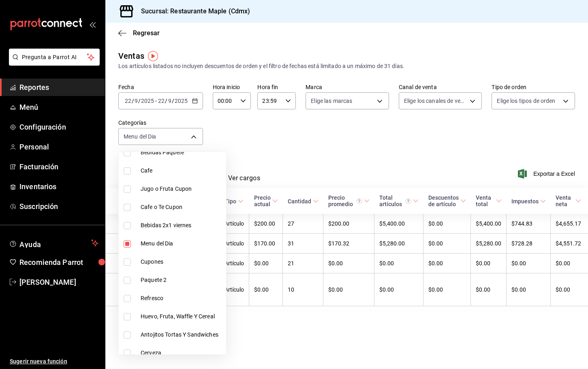 This screenshot has height=369, width=588. Describe the element at coordinates (182, 280) in the screenshot. I see `span: Paquete 2` at that location.